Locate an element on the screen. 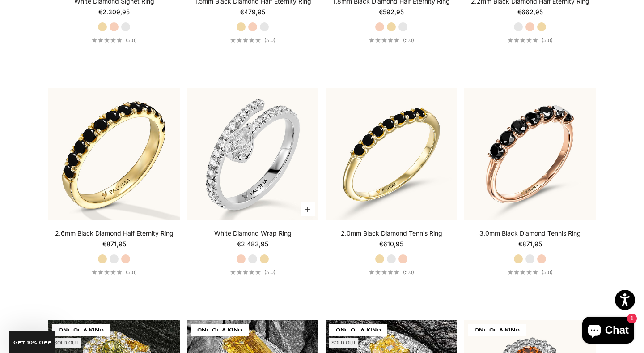 The height and width of the screenshot is (353, 644). sale-price: €2.483,95 is located at coordinates (253, 244).